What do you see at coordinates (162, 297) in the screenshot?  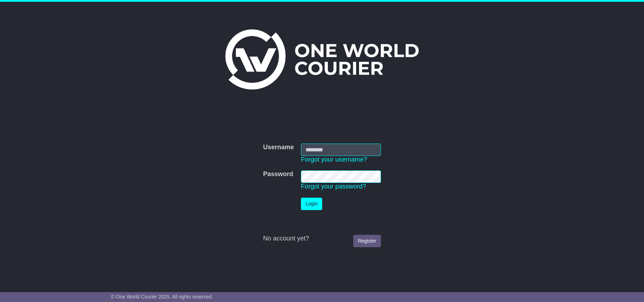 I see `span: © One World Courier 2025. All rights reserved.` at bounding box center [162, 297].